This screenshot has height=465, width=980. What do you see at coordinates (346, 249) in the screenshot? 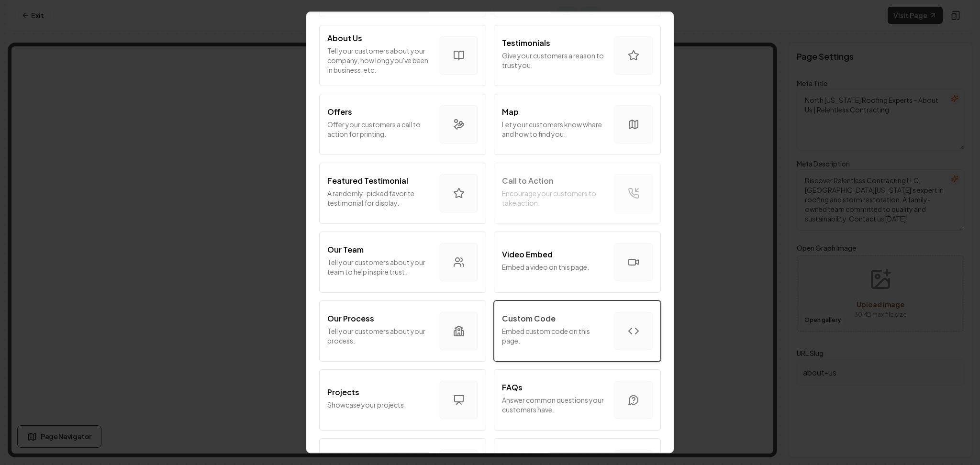
I see `p: Our Team` at bounding box center [346, 249].